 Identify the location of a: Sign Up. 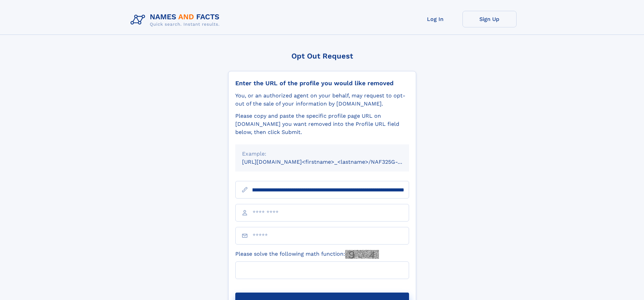
(489, 19).